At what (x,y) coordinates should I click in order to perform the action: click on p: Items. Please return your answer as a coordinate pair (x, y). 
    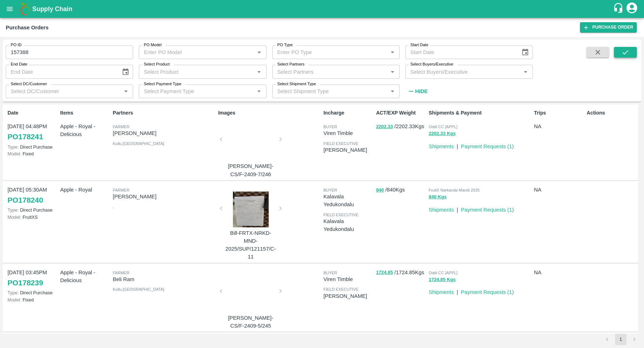
    Looking at the image, I should click on (85, 113).